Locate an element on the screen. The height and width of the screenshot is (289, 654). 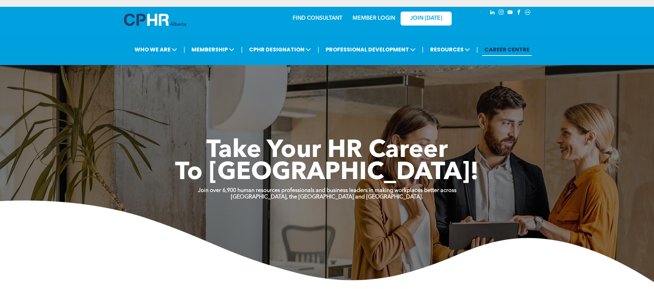
a: Social network is located at coordinates (528, 13).